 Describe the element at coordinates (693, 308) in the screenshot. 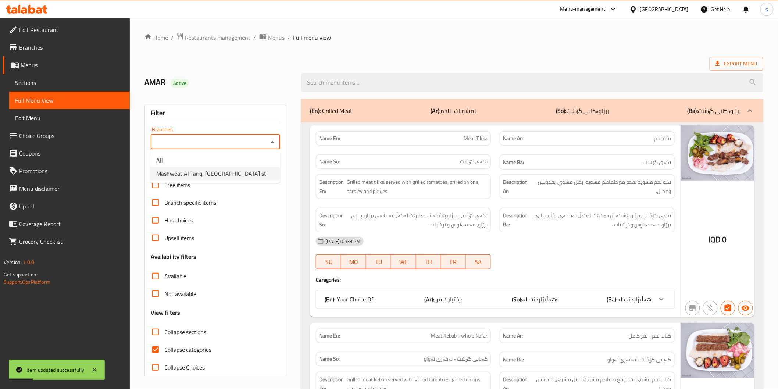

I see `button: Not branch specific item` at that location.